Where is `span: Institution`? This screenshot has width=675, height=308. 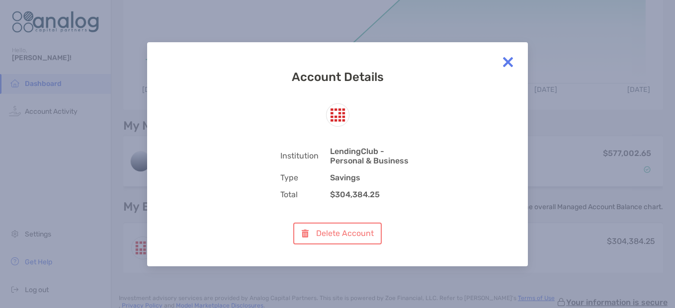
span: Institution is located at coordinates (305, 156).